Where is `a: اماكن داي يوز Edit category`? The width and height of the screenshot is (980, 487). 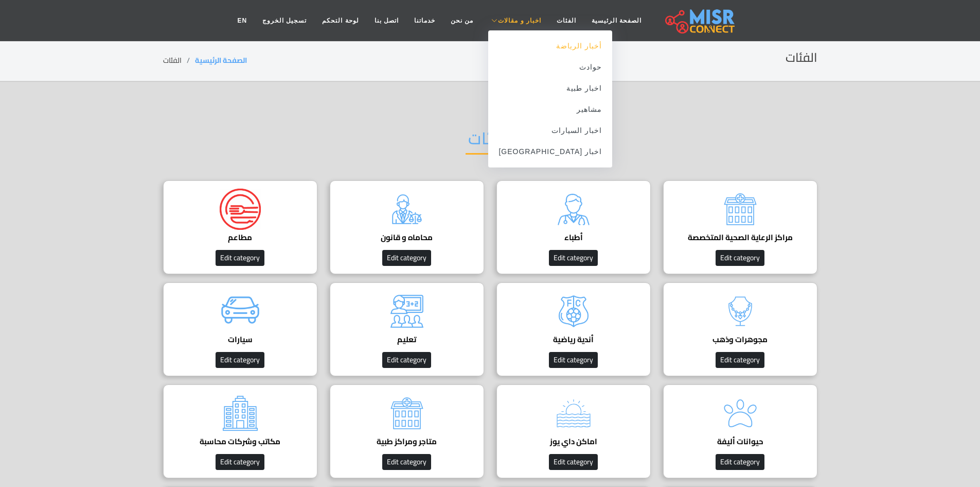
a: اماكن داي يوز Edit category is located at coordinates (574, 431).